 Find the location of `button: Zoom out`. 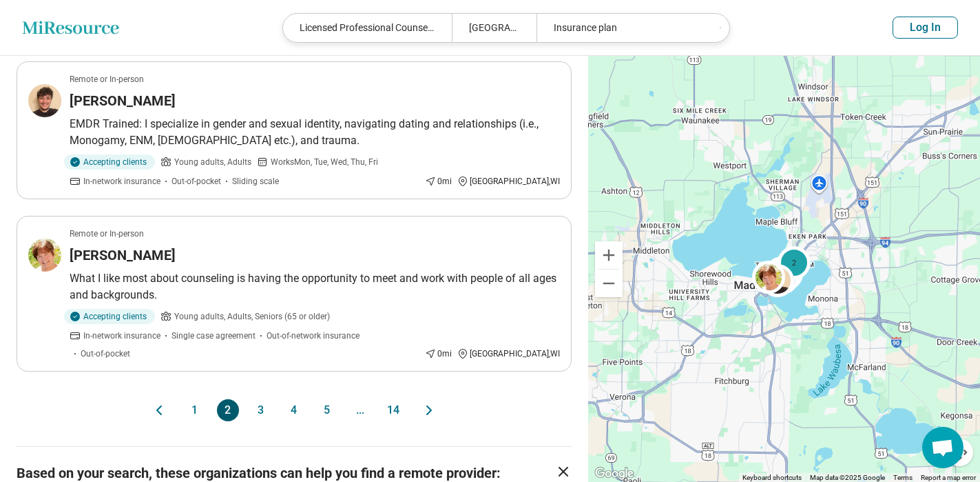

button: Zoom out is located at coordinates (609, 283).